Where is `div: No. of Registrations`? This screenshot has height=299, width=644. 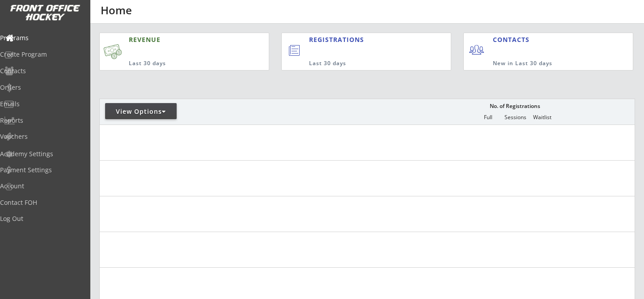 div: No. of Registrations is located at coordinates (515, 106).